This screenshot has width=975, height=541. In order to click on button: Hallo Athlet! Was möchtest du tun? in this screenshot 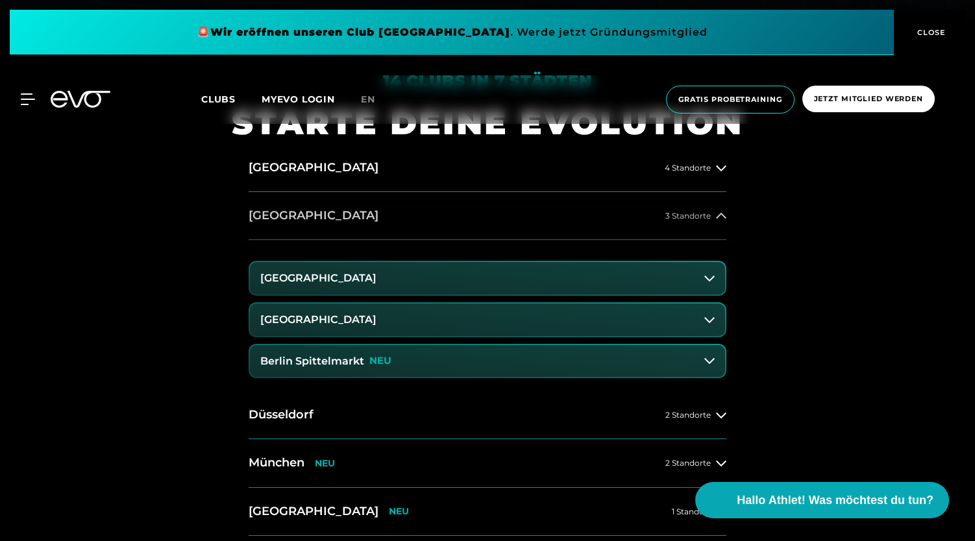, I will do `click(821, 500)`.